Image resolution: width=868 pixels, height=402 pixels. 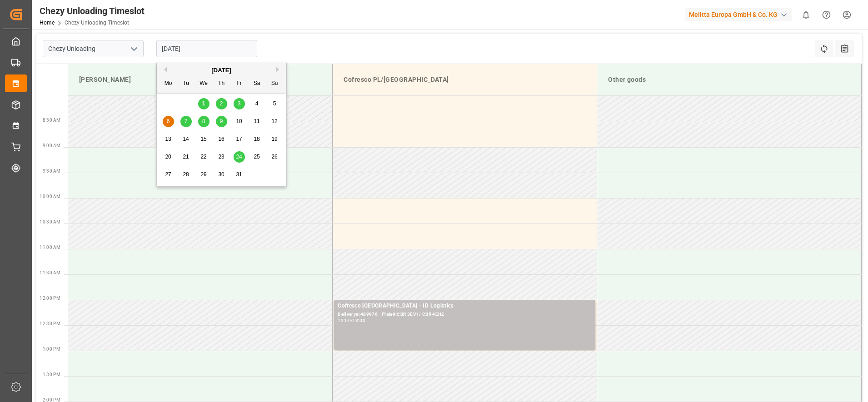 What do you see at coordinates (168, 174) in the screenshot?
I see `span: 27` at bounding box center [168, 174].